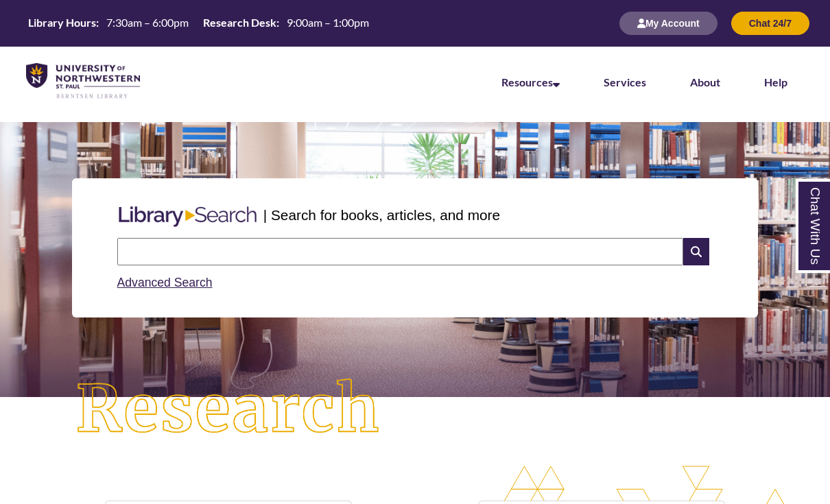 This screenshot has height=504, width=830. What do you see at coordinates (198, 23) in the screenshot?
I see `a: Hours Today` at bounding box center [198, 23].